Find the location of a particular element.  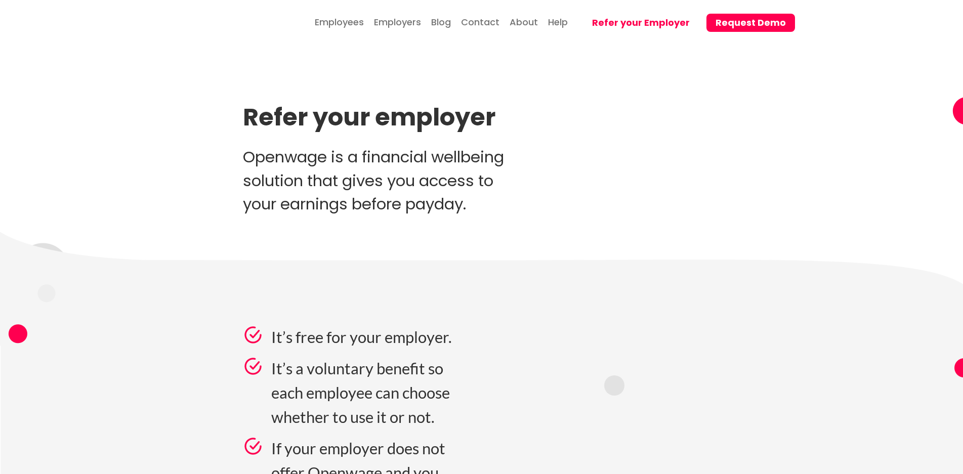

a: Refer your Employer is located at coordinates (637, 23).